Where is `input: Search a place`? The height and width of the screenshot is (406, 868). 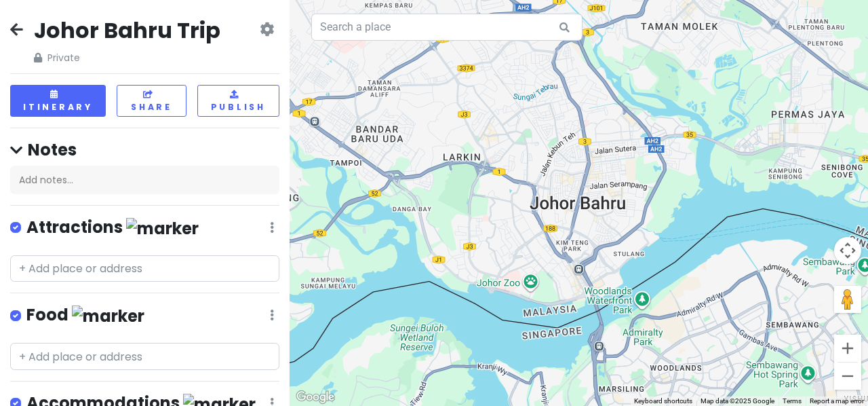 input: Search a place is located at coordinates (447, 27).